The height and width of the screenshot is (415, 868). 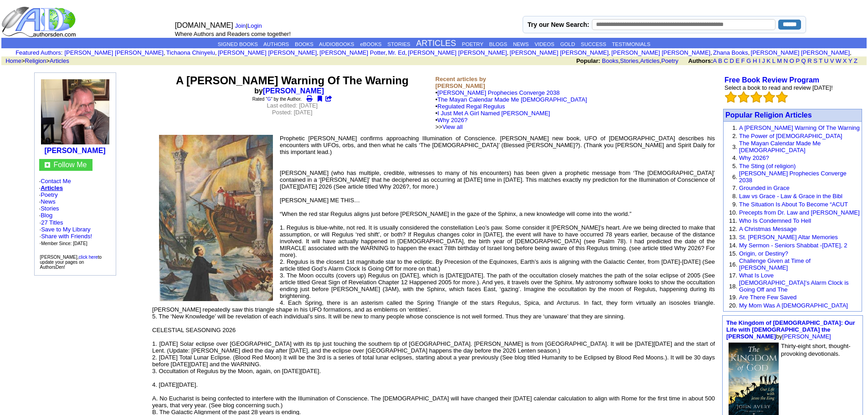 What do you see at coordinates (797, 61) in the screenshot?
I see `a: P` at bounding box center [797, 61].